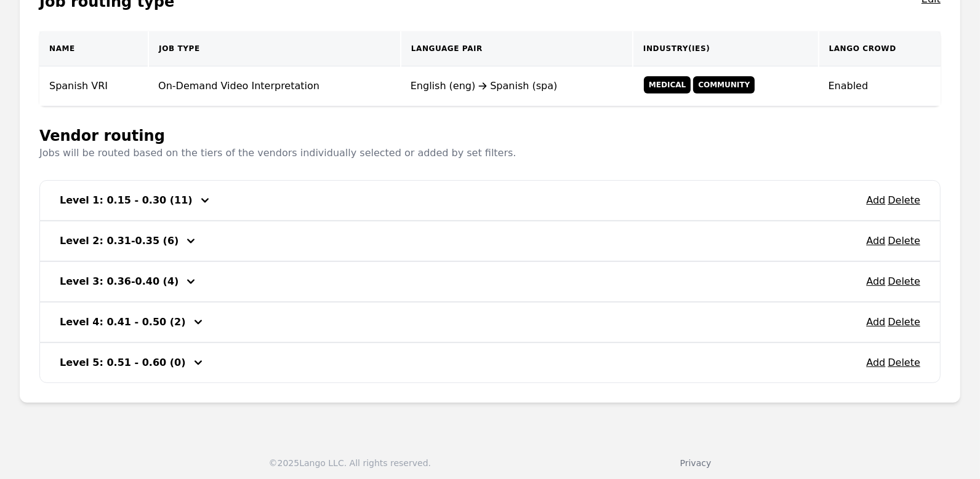 The image size is (980, 479). Describe the element at coordinates (349, 463) in the screenshot. I see `div: © 2025 Lango LLC. All rights reserved.` at that location.